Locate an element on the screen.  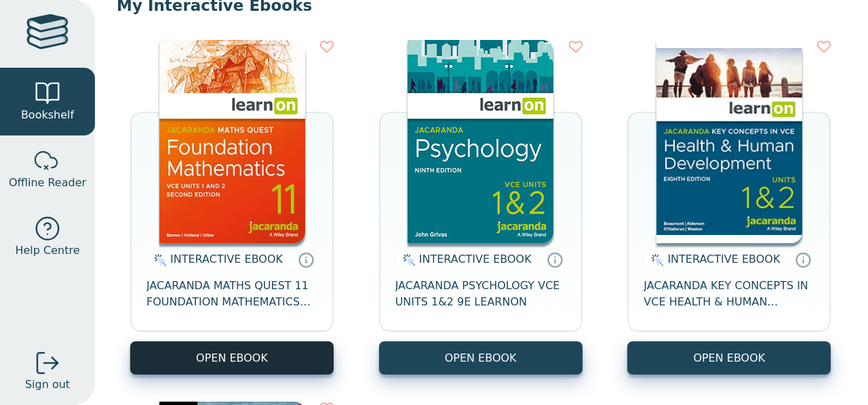
span: JACARANDA PSYCHOLOGY VCE UNITS 1&2 9E LEARNON is located at coordinates (481, 294).